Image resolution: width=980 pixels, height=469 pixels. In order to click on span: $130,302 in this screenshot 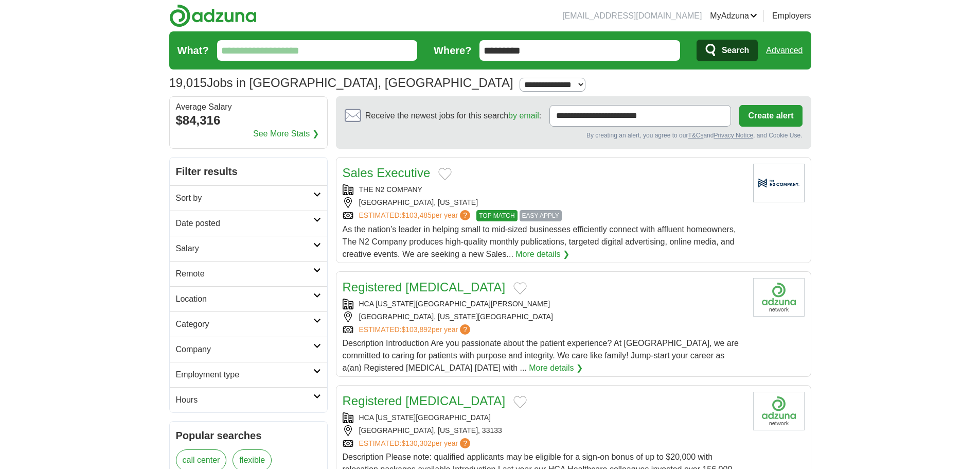, I will do `click(416, 444)`.